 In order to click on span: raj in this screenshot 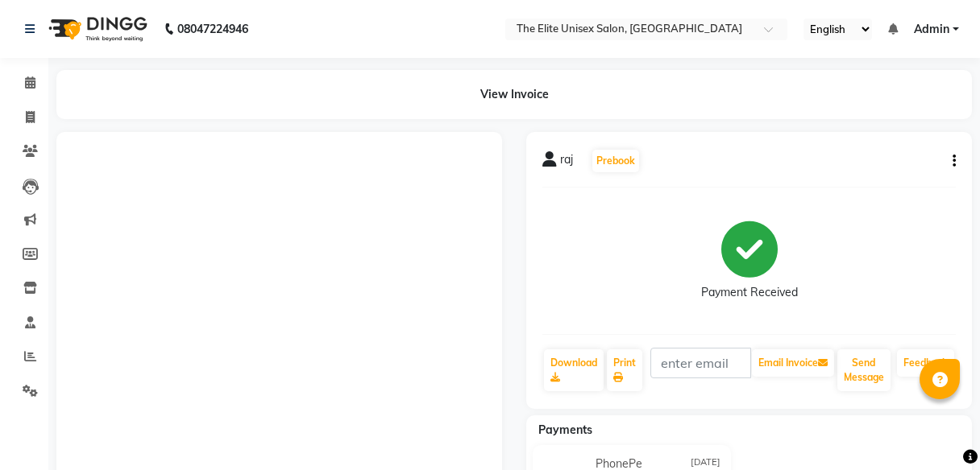, I will do `click(566, 163)`.